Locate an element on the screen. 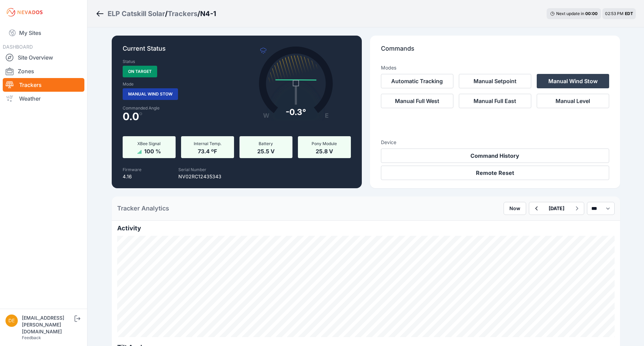 The height and width of the screenshot is (346, 644). div: Trackers is located at coordinates (183, 14).